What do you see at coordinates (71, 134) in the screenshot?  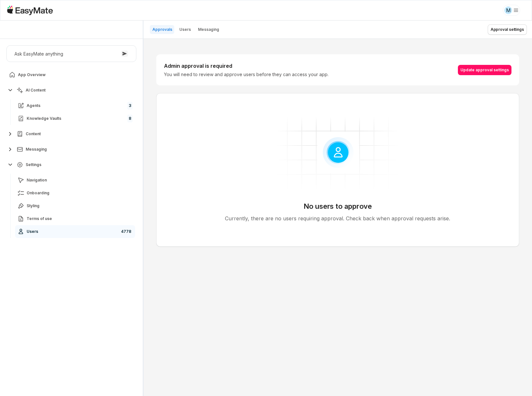 I see `button: Content` at bounding box center [71, 134].